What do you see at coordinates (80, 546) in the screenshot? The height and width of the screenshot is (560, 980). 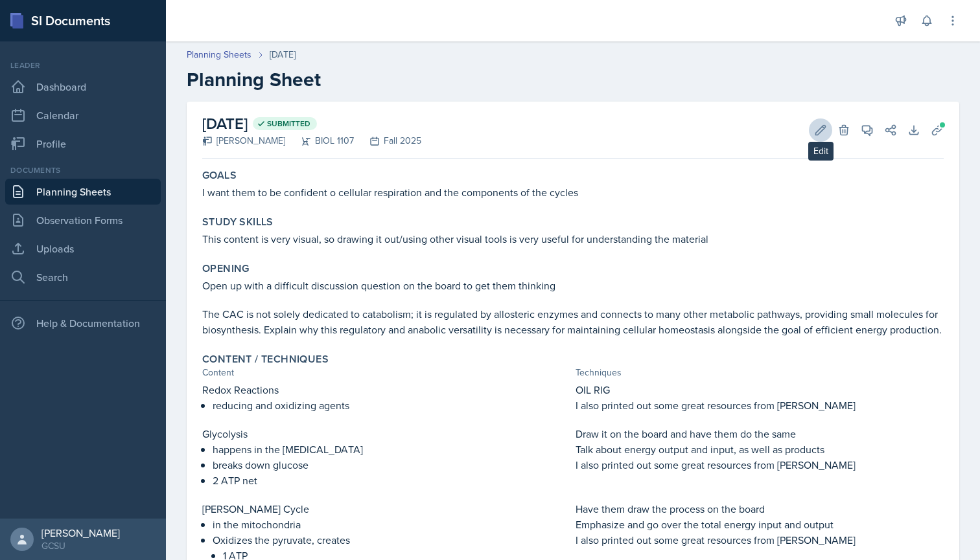 I see `div: GCSU` at bounding box center [80, 546].